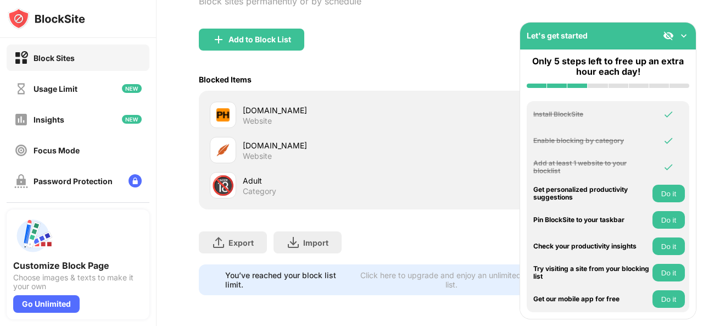 This screenshot has width=703, height=326. I want to click on div: Adult, so click(336, 180).